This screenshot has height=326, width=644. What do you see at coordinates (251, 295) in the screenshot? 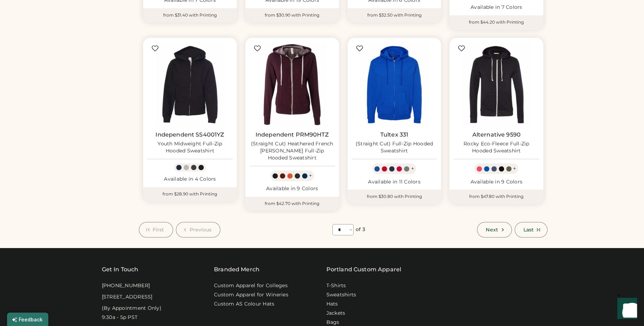
I see `a: Custom Apparel for Wineries` at bounding box center [251, 295].